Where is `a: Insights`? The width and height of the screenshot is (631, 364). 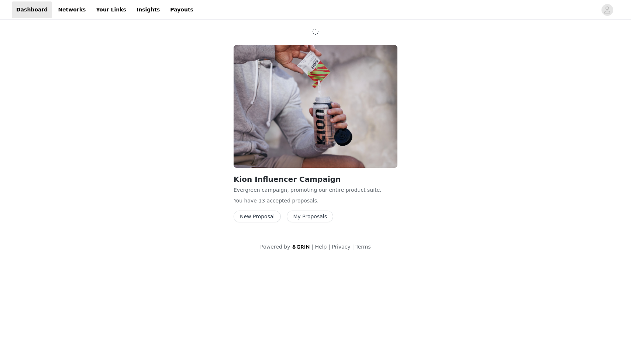 a: Insights is located at coordinates (148, 10).